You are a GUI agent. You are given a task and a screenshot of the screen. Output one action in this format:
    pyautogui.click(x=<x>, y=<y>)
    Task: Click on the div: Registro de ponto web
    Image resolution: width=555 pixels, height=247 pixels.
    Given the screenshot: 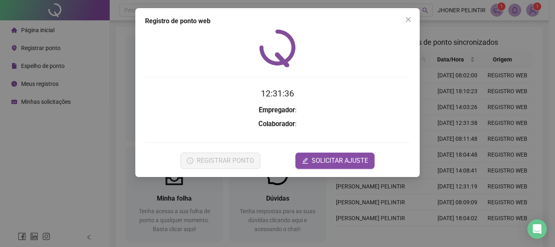 What is the action you would take?
    pyautogui.click(x=277, y=21)
    